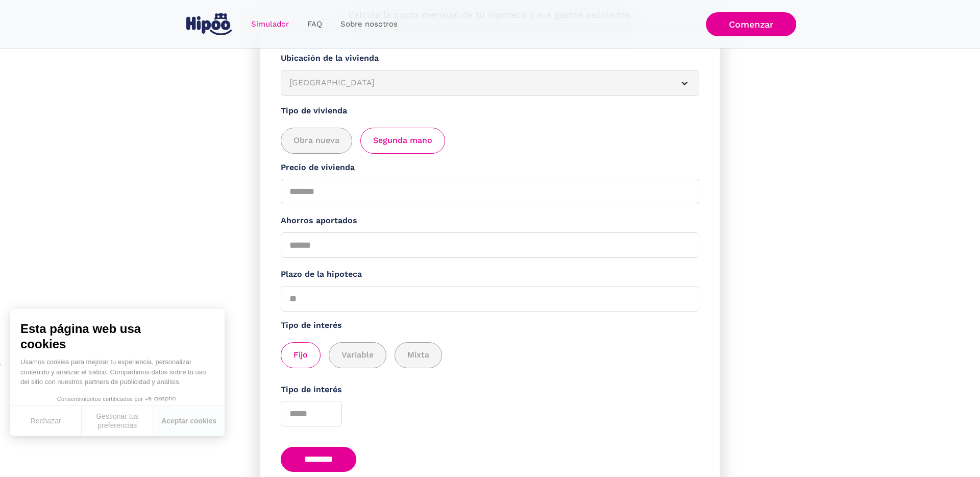 The height and width of the screenshot is (477, 980). I want to click on span: Segunda mano, so click(403, 141).